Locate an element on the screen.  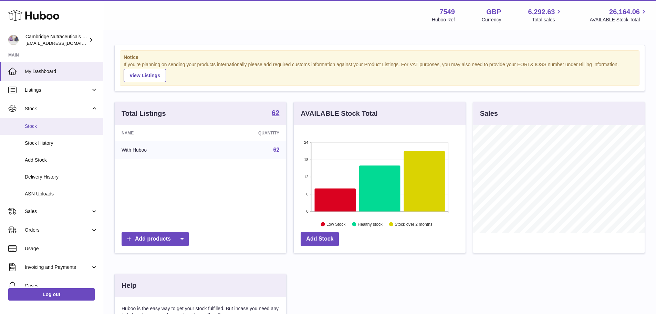
text: 6 is located at coordinates (308, 194).